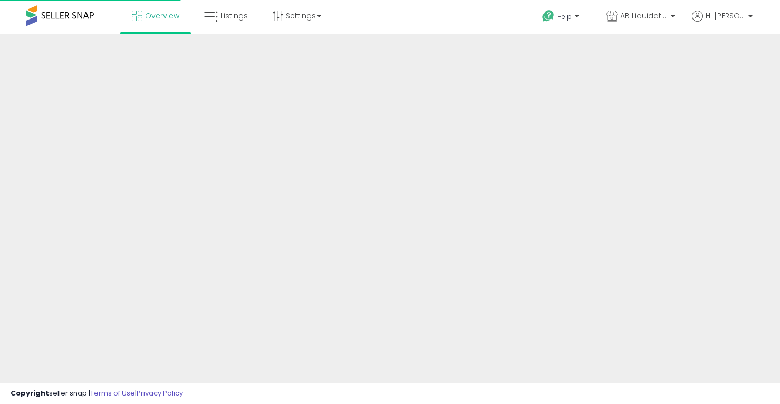 This screenshot has width=780, height=404. I want to click on a: Privacy Policy, so click(160, 393).